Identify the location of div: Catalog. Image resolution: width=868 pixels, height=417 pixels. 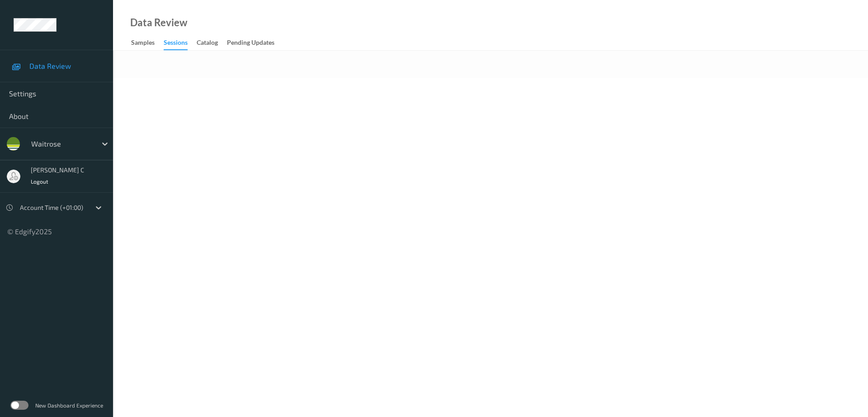
(207, 43).